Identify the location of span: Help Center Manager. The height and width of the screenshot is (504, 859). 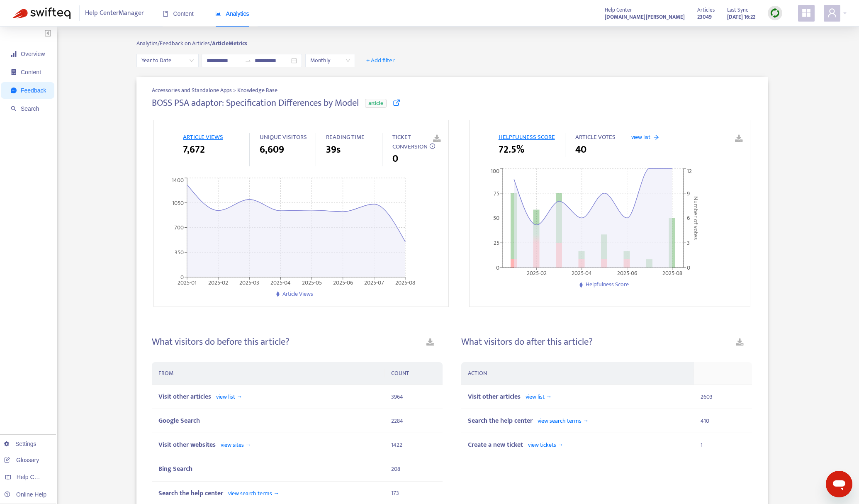
(114, 14).